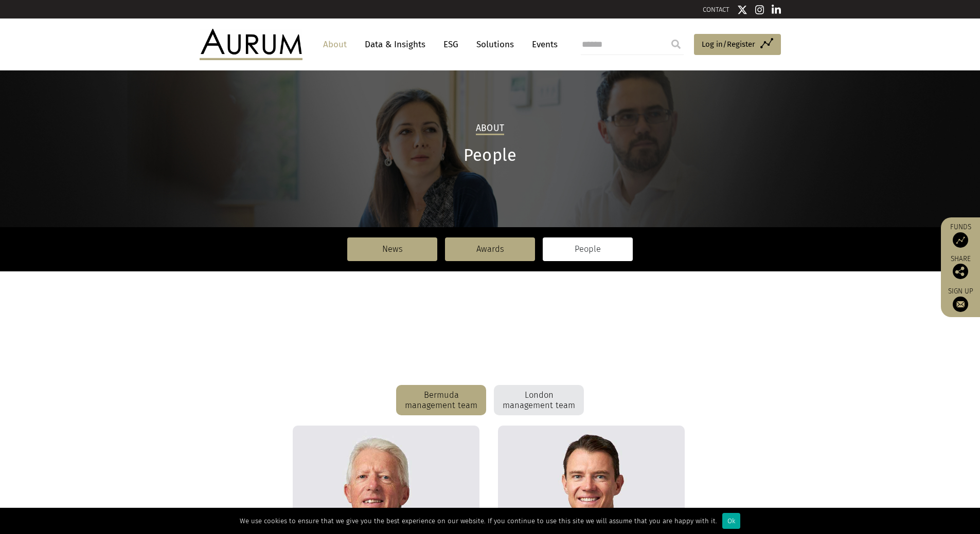 This screenshot has width=980, height=534. What do you see at coordinates (742, 10) in the screenshot?
I see `img: Twitter icon` at bounding box center [742, 10].